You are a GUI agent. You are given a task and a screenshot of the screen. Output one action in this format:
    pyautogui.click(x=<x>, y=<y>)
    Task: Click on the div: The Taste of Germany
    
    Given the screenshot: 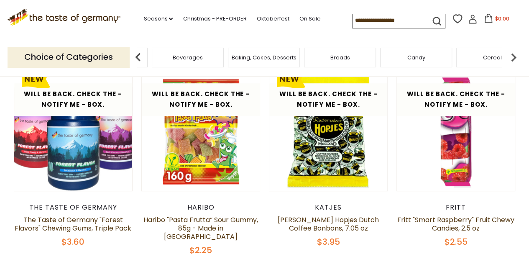 What is the action you would take?
    pyautogui.click(x=73, y=208)
    